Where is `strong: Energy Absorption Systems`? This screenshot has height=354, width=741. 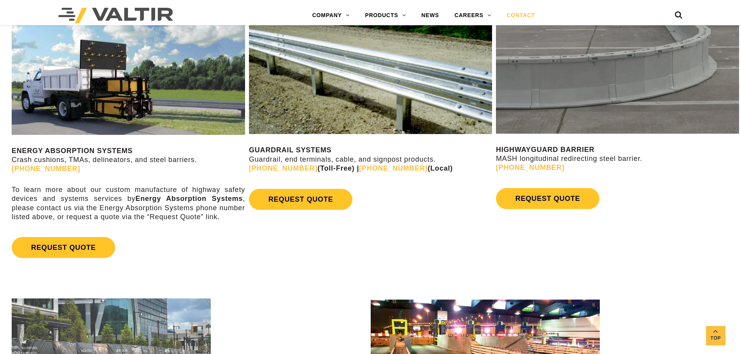 strong: Energy Absorption Systems is located at coordinates (189, 199).